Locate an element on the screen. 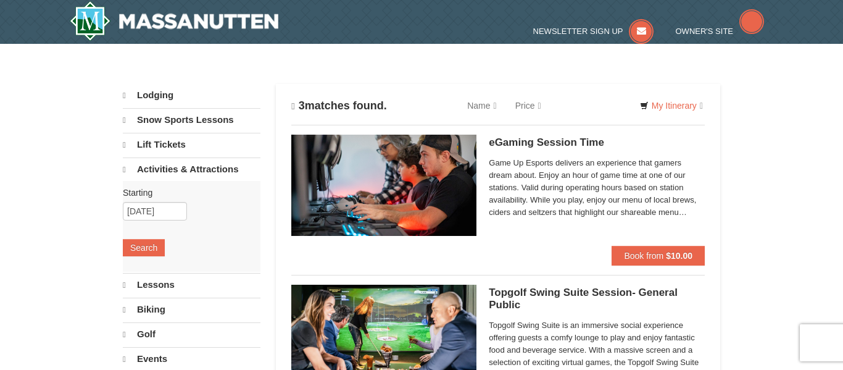 The height and width of the screenshot is (370, 843). a: Lessons is located at coordinates (191, 284).